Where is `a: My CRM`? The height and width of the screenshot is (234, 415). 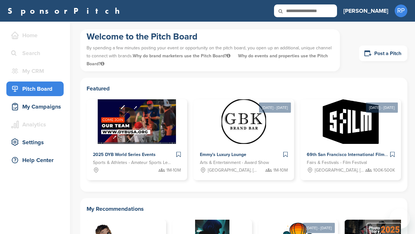
a: My CRM is located at coordinates (35, 71).